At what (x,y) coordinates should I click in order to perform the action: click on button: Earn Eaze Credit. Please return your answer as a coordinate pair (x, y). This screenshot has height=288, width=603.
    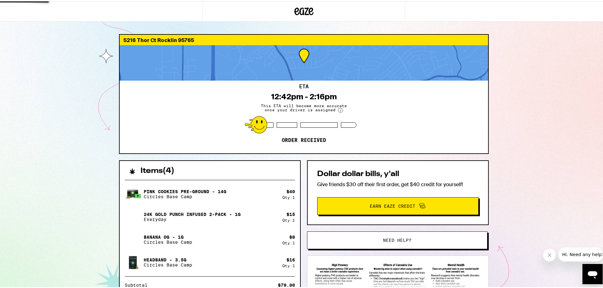
    Looking at the image, I should click on (398, 205).